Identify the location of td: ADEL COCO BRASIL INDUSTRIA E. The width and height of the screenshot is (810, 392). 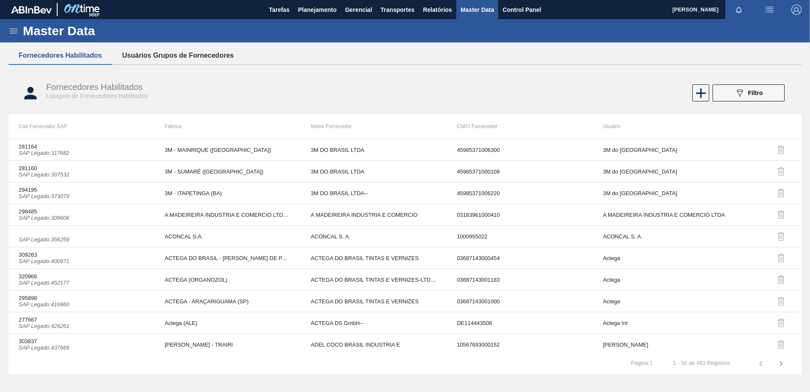
(374, 344).